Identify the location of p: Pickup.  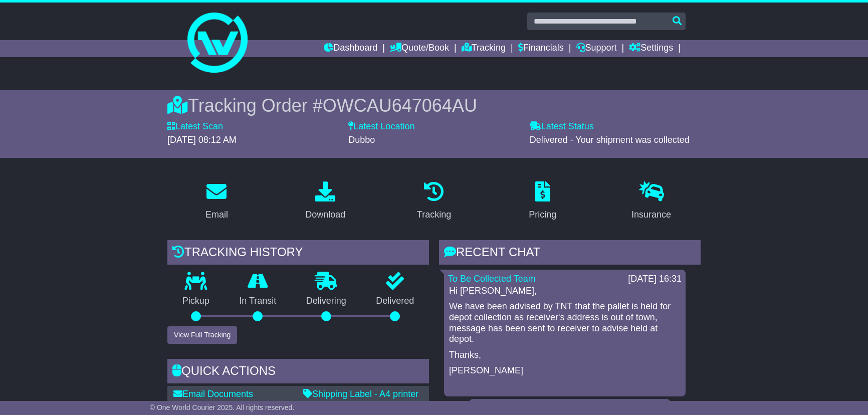
(196, 301).